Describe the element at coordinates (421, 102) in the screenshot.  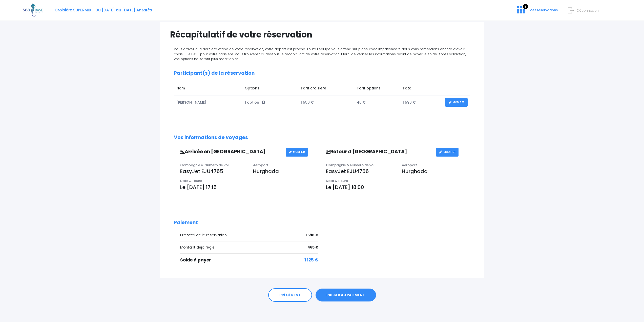
I see `td: 1 590 €` at that location.